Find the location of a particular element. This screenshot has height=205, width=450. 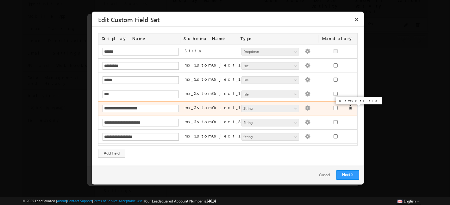

label: Status is located at coordinates (194, 51).